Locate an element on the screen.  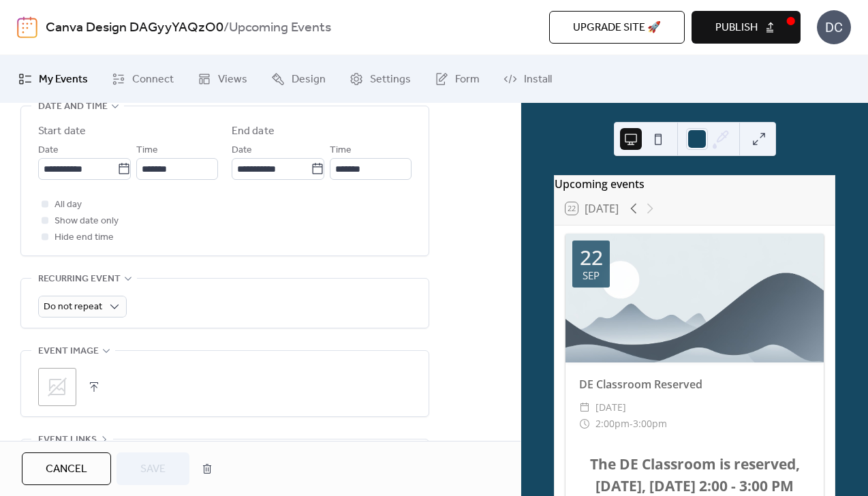
span: Views is located at coordinates (232, 80).